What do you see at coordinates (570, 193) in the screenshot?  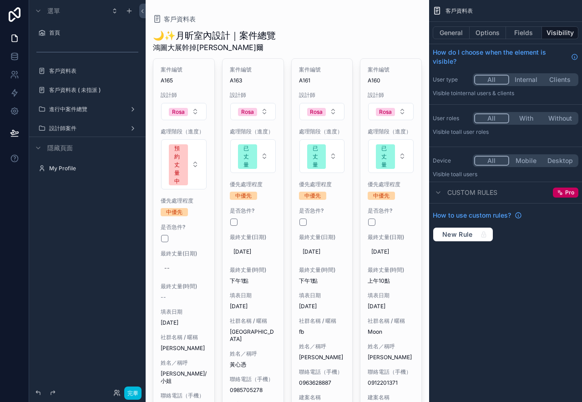 I see `span: Pro` at bounding box center [570, 193].